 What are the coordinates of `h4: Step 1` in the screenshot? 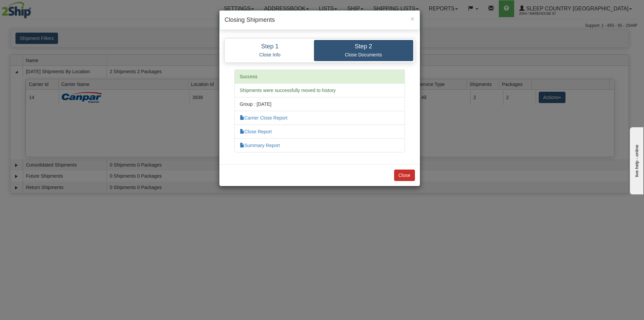 It's located at (270, 47).